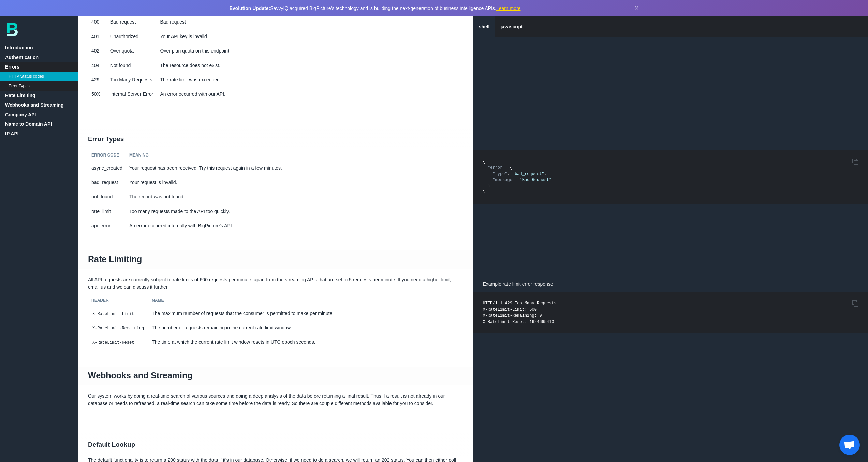  What do you see at coordinates (500, 174) in the screenshot?
I see `span: "type"` at bounding box center [500, 174].